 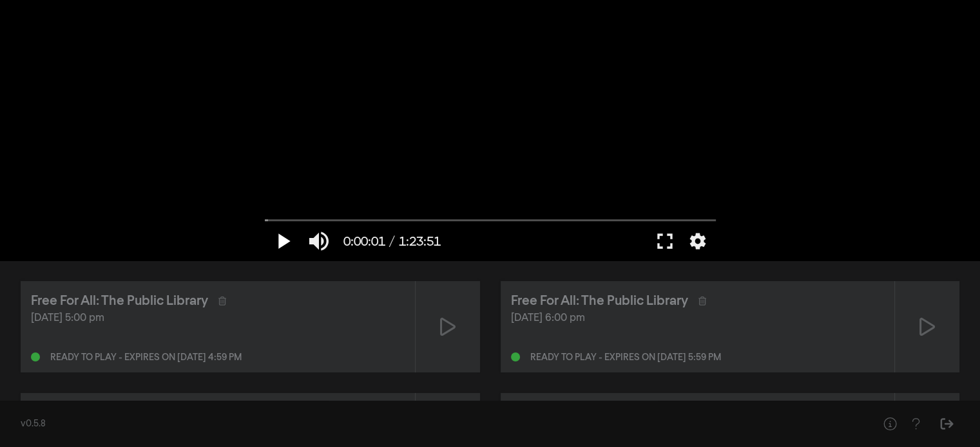 What do you see at coordinates (318, 241) in the screenshot?
I see `button: Mute` at bounding box center [318, 241].